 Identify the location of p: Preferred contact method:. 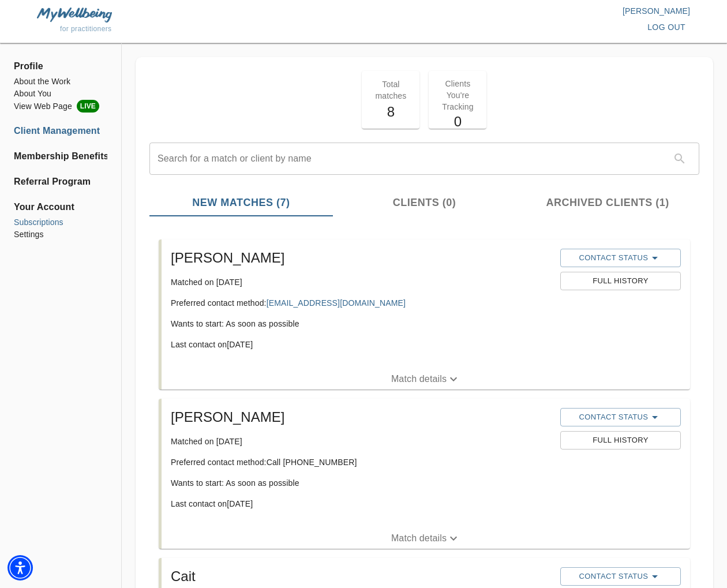
(360, 303).